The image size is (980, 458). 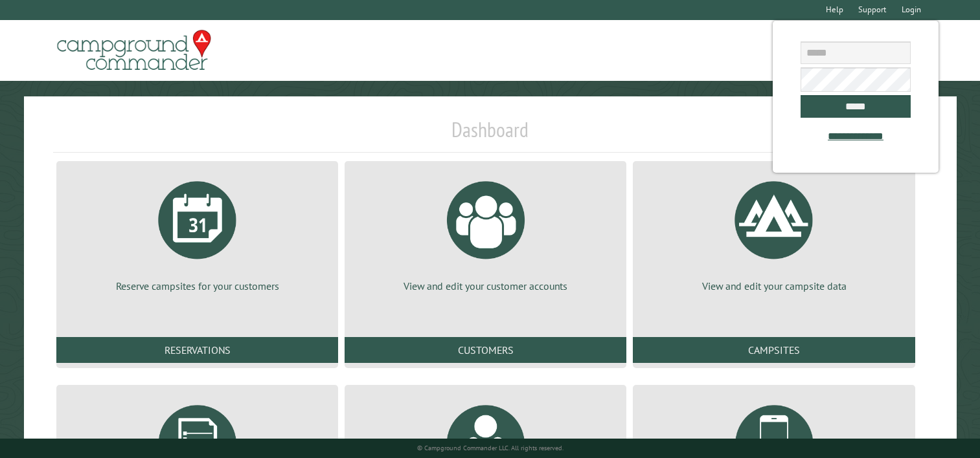 I want to click on a: Campsites, so click(x=773, y=350).